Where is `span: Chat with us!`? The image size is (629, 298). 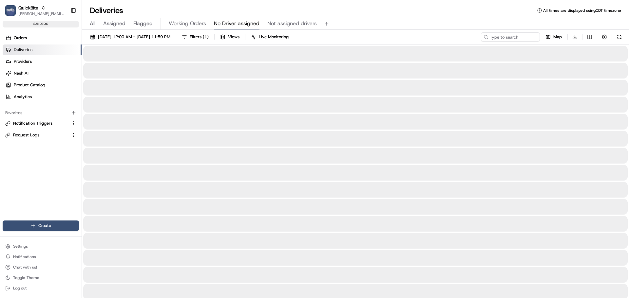
span: Chat with us! is located at coordinates (25, 267).